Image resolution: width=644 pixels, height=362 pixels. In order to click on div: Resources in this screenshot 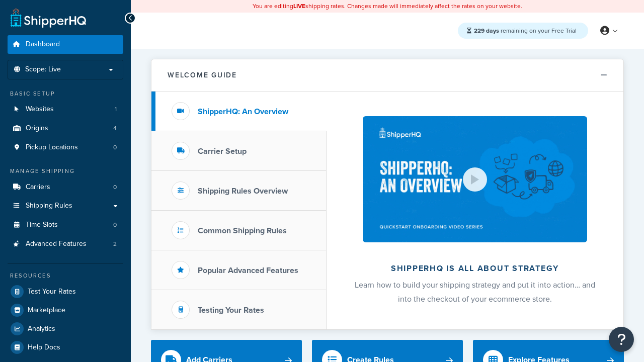, I will do `click(66, 275)`.